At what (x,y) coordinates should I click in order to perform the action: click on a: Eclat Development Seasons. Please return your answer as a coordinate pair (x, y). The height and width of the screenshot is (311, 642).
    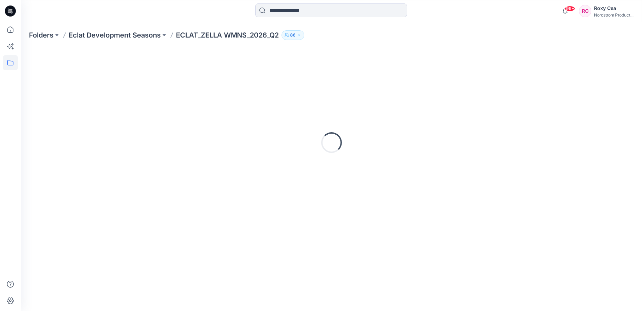
    Looking at the image, I should click on (115, 35).